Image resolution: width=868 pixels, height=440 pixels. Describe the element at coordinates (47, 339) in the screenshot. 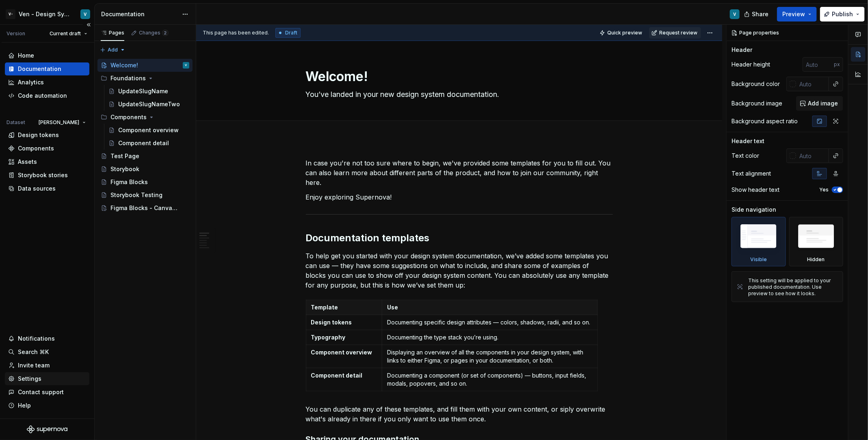

I see `button: Notifications` at that location.